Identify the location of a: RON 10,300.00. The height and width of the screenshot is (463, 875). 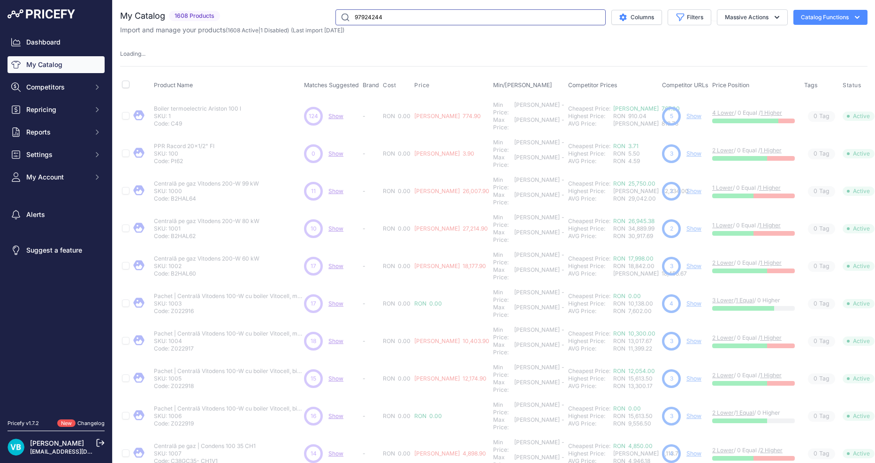
(634, 334).